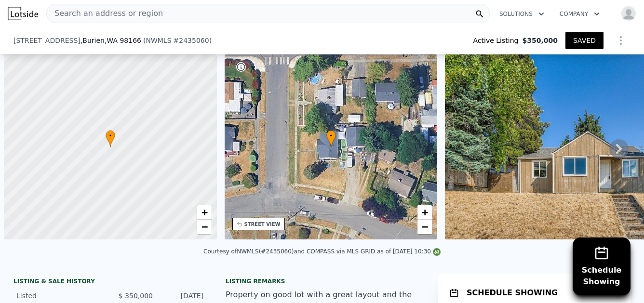 This screenshot has width=644, height=303. I want to click on span: Active Listing, so click(498, 41).